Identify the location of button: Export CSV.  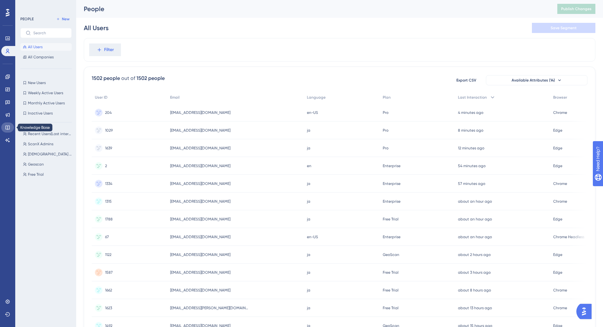
(466, 80).